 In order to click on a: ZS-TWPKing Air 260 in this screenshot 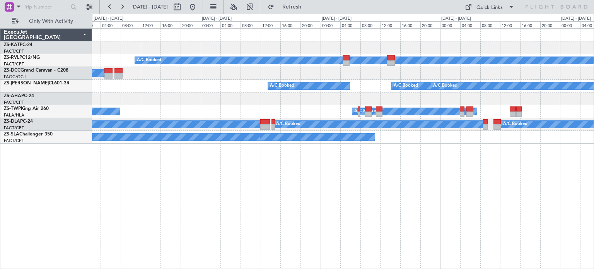, I will do `click(26, 109)`.